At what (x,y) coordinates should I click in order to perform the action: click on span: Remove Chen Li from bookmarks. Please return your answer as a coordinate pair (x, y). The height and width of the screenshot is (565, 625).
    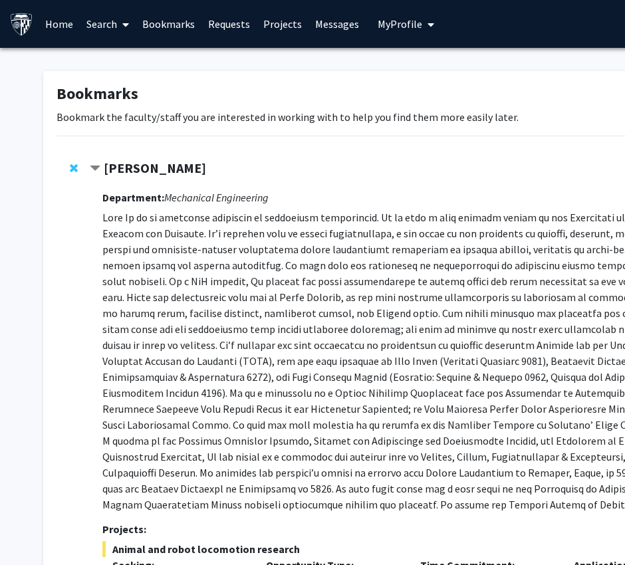
    Looking at the image, I should click on (74, 168).